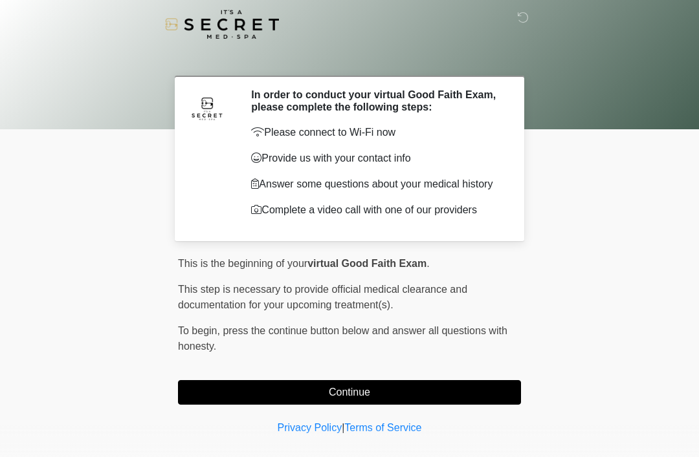 Image resolution: width=699 pixels, height=457 pixels. Describe the element at coordinates (367, 263) in the screenshot. I see `strong: virtual Good Faith Exam` at that location.